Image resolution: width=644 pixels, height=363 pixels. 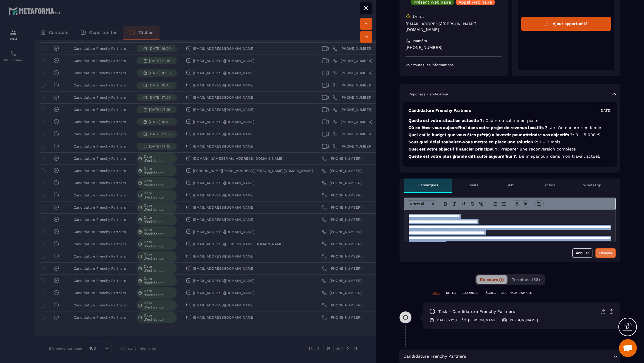 I want to click on p: Voir toutes les informations, so click(x=453, y=65).